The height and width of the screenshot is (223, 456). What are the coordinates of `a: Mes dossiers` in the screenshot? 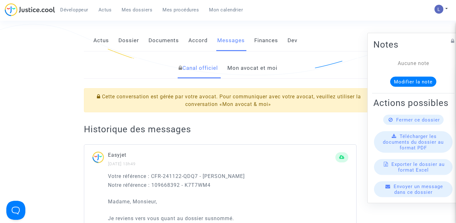 It's located at (137, 10).